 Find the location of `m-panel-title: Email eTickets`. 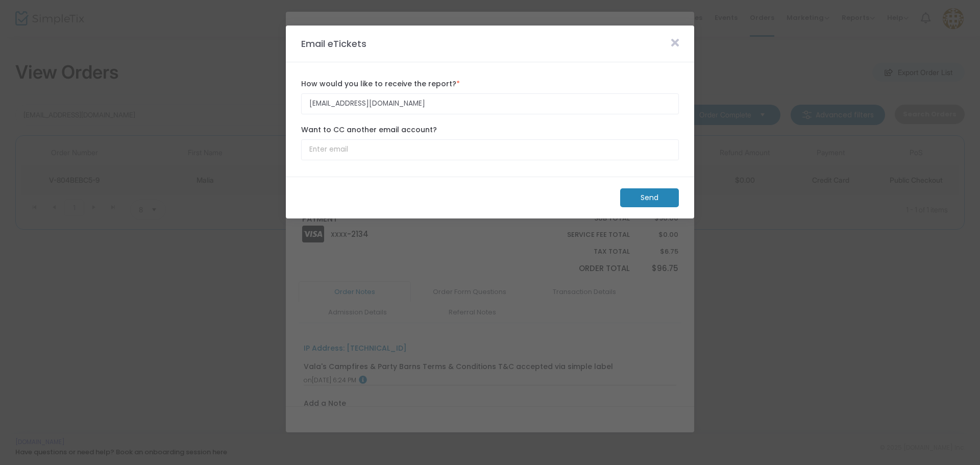

m-panel-title: Email eTickets is located at coordinates (334, 44).